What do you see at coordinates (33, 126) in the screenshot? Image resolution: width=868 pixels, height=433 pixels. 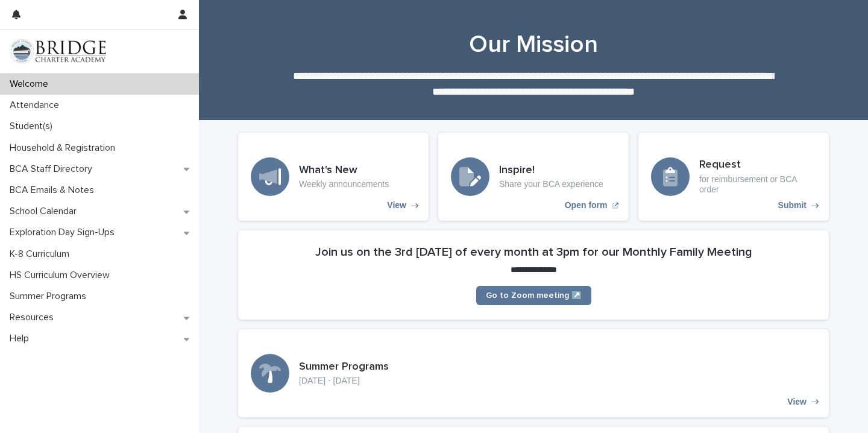 I see `p: Student(s)` at bounding box center [33, 126].